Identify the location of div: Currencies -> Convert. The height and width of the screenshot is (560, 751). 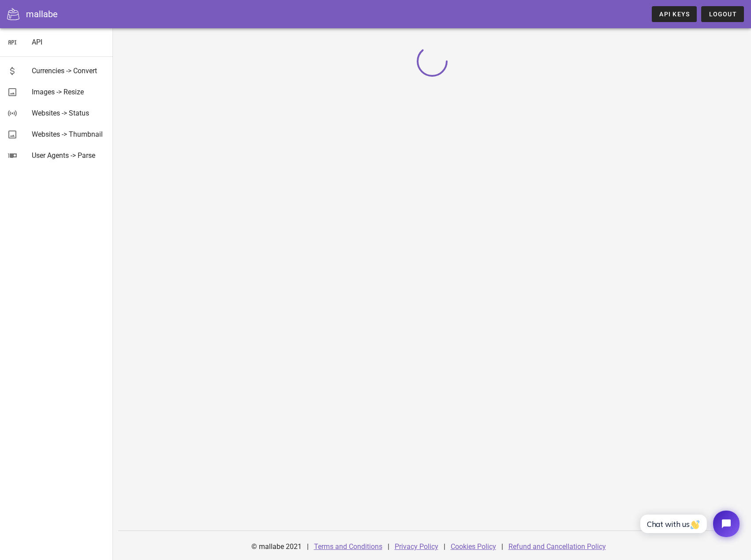
(69, 70).